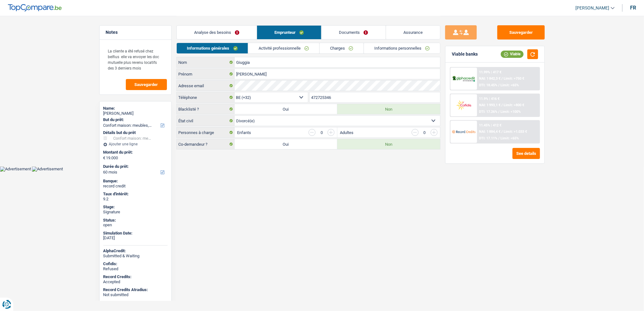 The width and height of the screenshot is (644, 311). Describe the element at coordinates (526, 153) in the screenshot. I see `button: See details` at that location.